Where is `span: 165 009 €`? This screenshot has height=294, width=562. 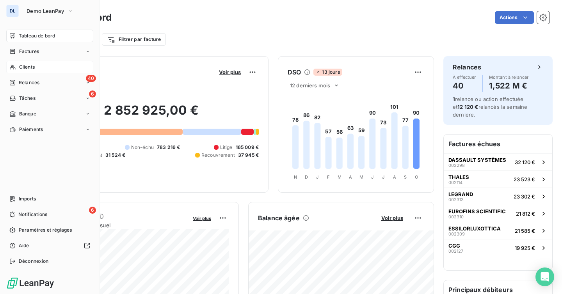 span: 165 009 € is located at coordinates (247, 147).